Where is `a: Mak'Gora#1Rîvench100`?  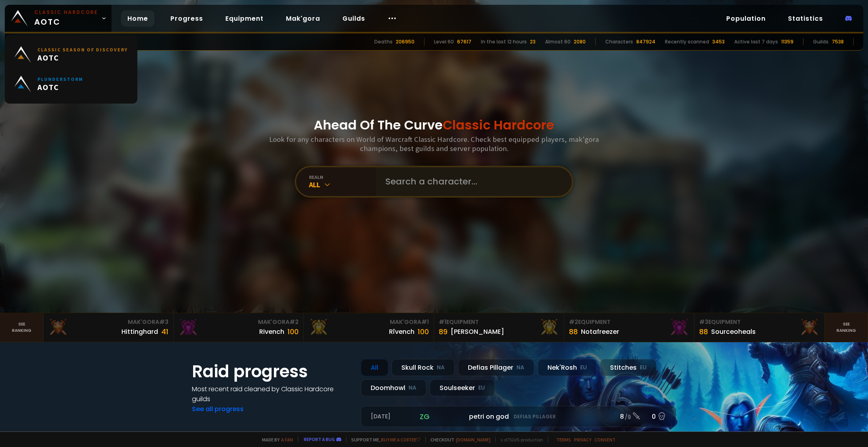
a: Mak'Gora#1Rîvench100 is located at coordinates (369, 327).